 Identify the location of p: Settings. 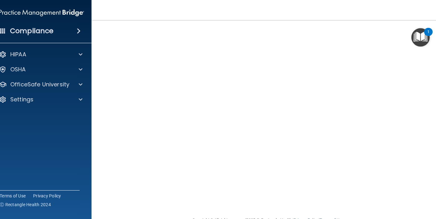
(22, 99).